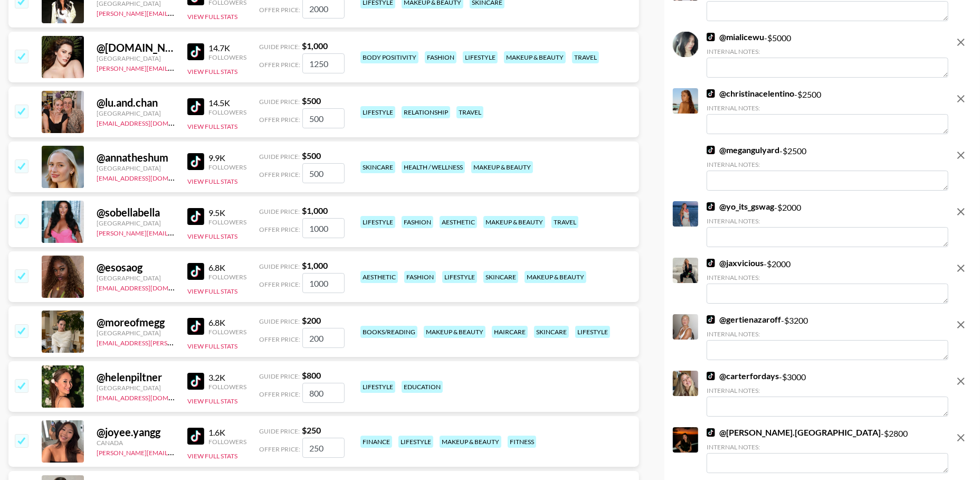  What do you see at coordinates (510, 332) in the screenshot?
I see `div: haircare` at bounding box center [510, 332].